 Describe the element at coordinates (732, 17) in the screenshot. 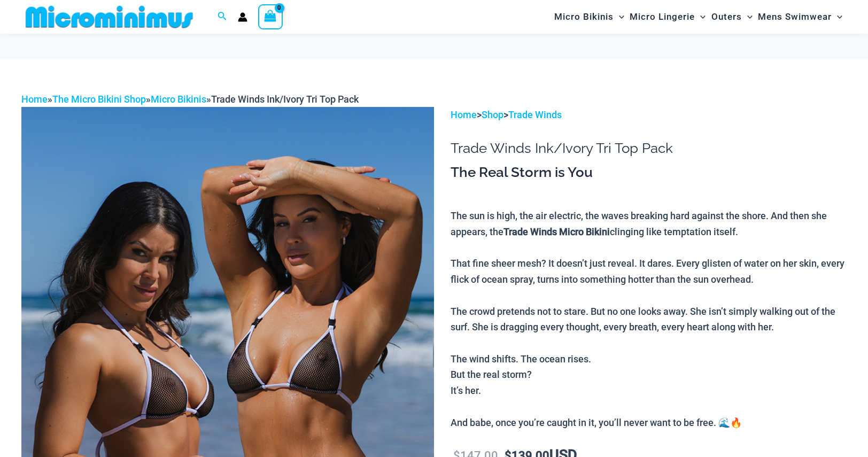

I see `a: OutersMenu ToggleMenu Toggle` at that location.